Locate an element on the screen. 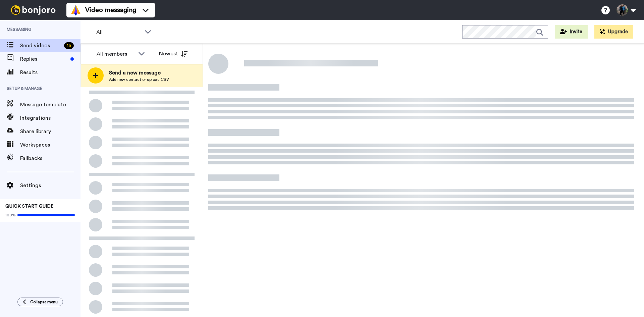 Image resolution: width=644 pixels, height=317 pixels. span: All is located at coordinates (119, 32).